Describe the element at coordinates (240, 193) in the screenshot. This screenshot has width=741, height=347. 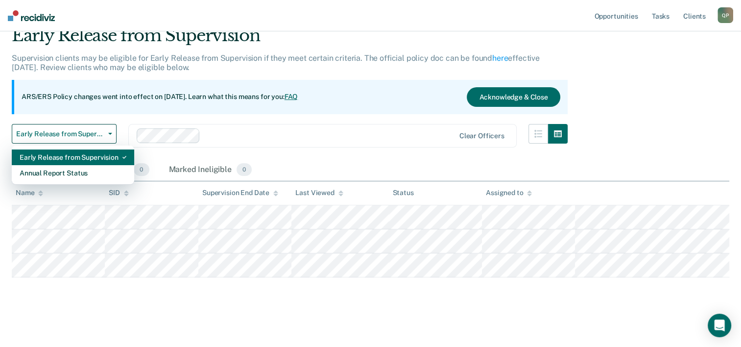
I see `div: Supervision End Date` at that location.